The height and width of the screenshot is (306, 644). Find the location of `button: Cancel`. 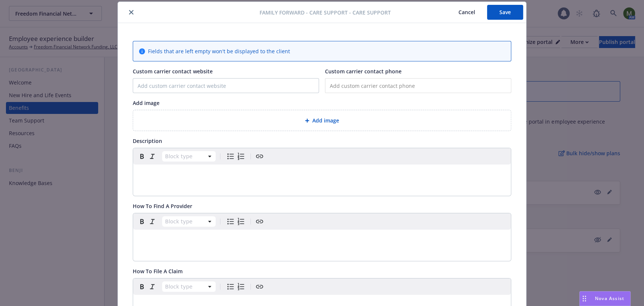

button: Cancel is located at coordinates (467, 12).